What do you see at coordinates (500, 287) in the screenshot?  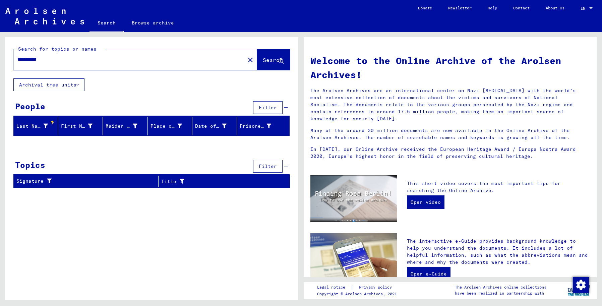 I see `p: The Arolsen Archives online collections` at bounding box center [500, 287].